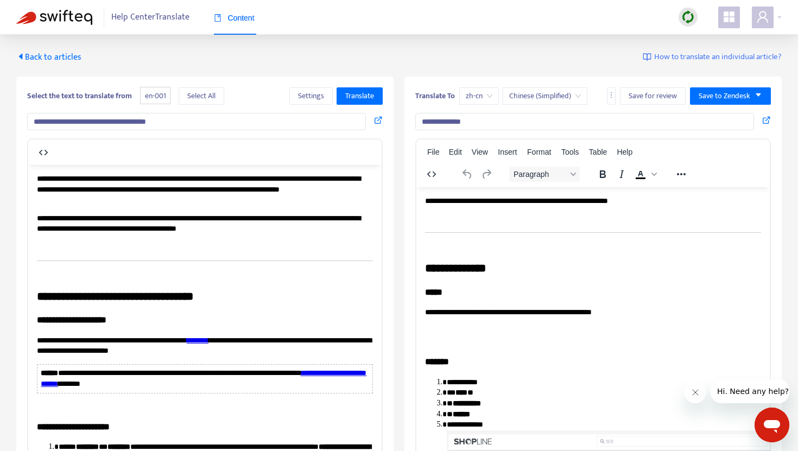 The image size is (798, 451). I want to click on img: image-link, so click(647, 57).